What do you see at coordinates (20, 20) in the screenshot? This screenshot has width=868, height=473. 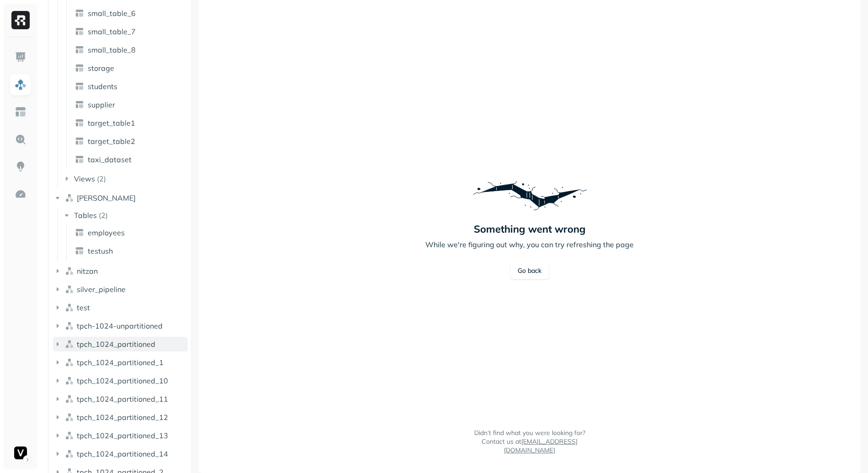 I see `img: Ryft` at bounding box center [20, 20].